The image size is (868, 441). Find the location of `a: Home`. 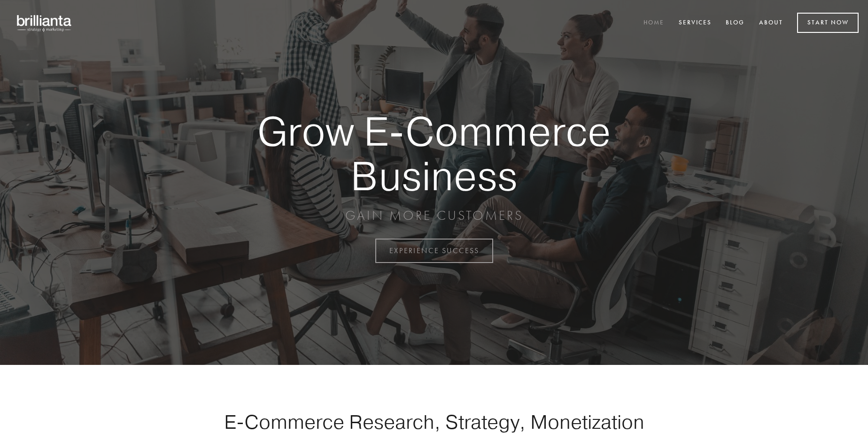

a: Home is located at coordinates (654, 23).